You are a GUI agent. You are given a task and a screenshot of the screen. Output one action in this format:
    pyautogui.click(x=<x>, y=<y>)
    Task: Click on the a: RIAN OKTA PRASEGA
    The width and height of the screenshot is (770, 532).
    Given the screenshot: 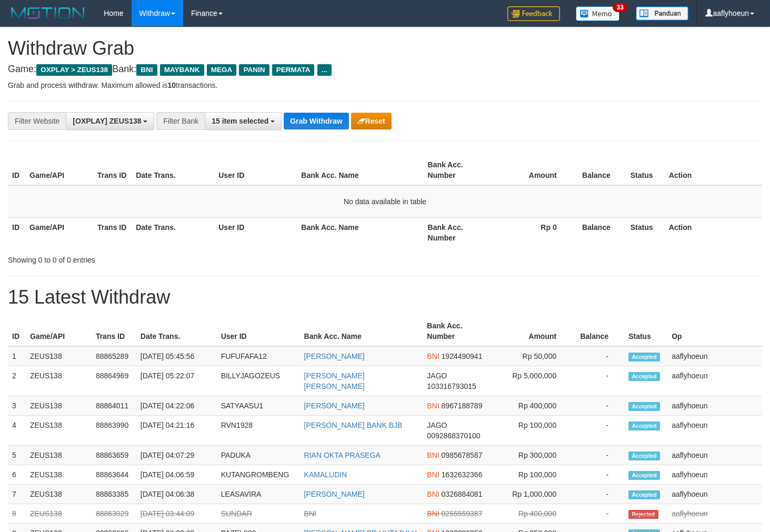 What is the action you would take?
    pyautogui.click(x=342, y=455)
    